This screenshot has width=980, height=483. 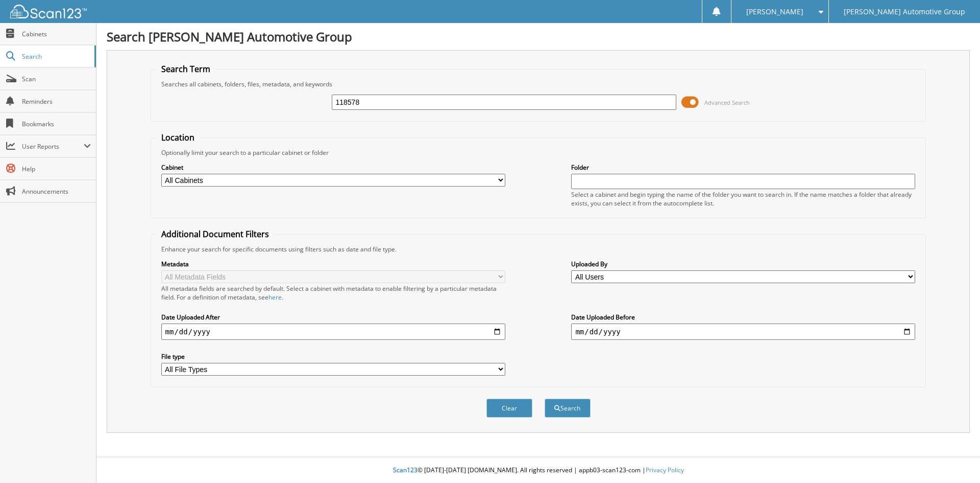 I want to click on input: start, so click(x=333, y=331).